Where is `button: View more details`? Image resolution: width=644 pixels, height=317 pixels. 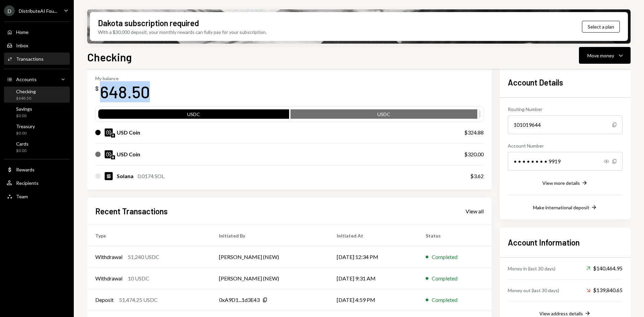 button: View more details is located at coordinates (566, 183).